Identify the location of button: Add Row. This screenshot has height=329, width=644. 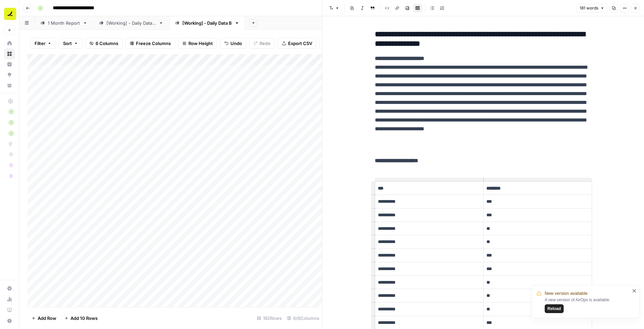
(44, 318).